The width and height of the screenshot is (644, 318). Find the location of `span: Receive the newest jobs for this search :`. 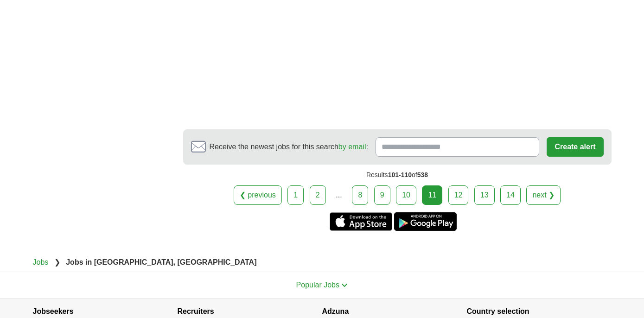

span: Receive the newest jobs for this search : is located at coordinates (289, 147).